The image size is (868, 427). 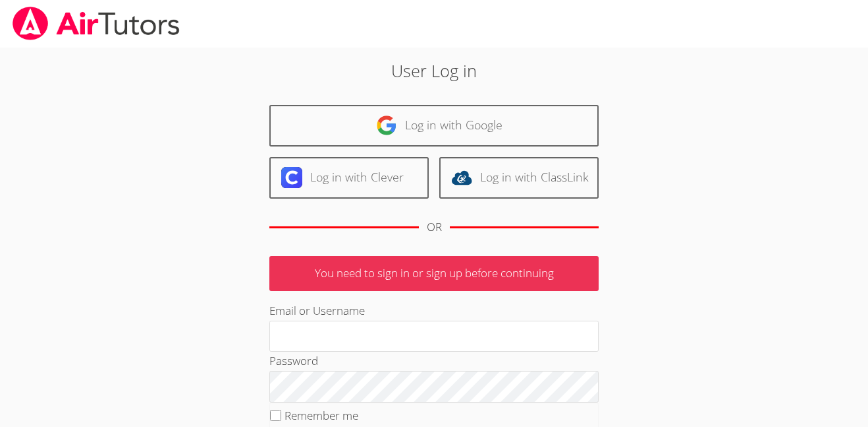 I want to click on p: You need to sign in or sign up before continuing, so click(x=434, y=273).